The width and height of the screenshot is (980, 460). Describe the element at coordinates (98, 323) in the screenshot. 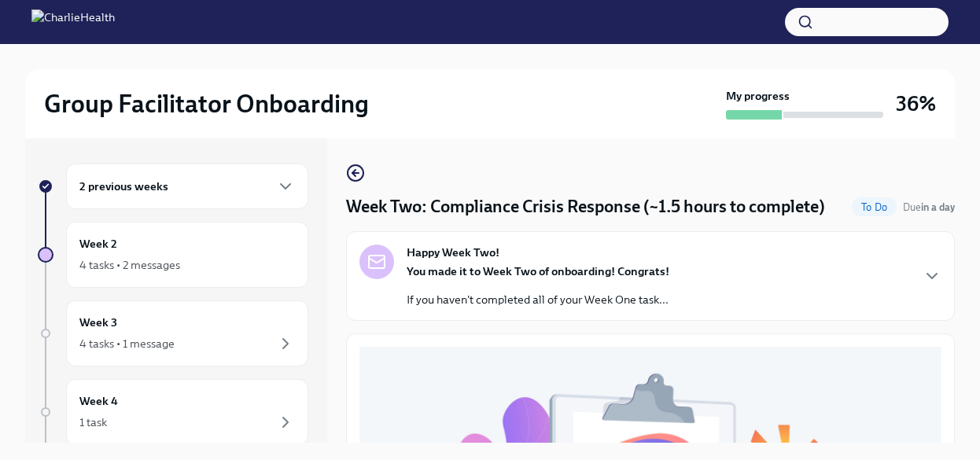

I see `h6: Week 3` at that location.